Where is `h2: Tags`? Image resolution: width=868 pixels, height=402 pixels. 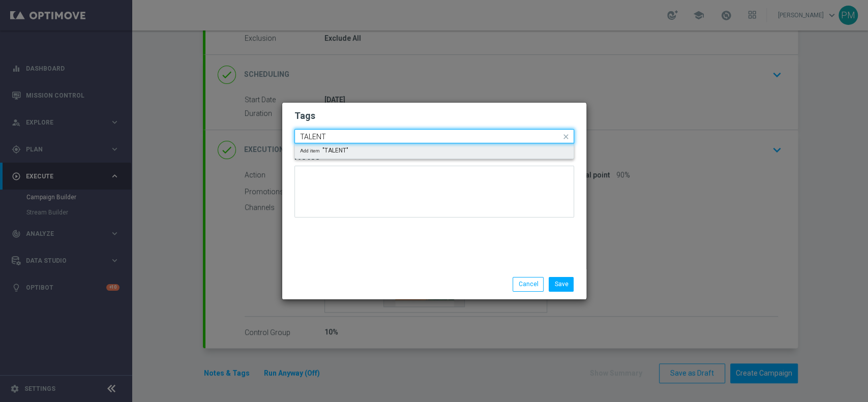 h2: Tags is located at coordinates (434, 116).